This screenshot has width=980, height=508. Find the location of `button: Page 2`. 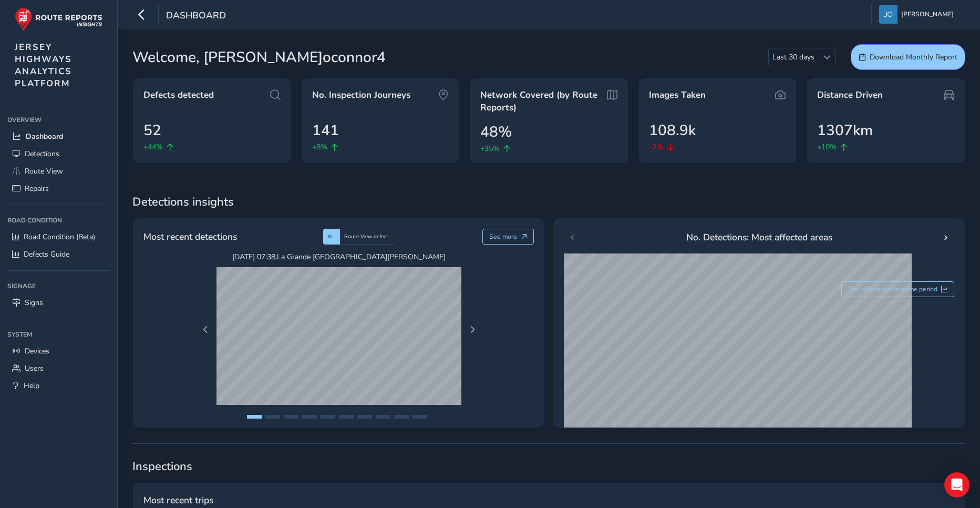

button: Page 2 is located at coordinates (273, 416).